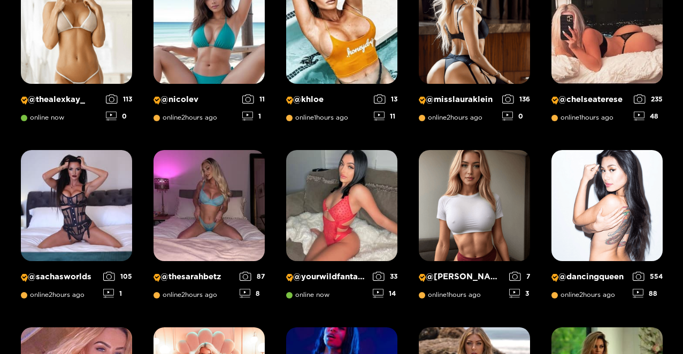 The height and width of the screenshot is (354, 683). What do you see at coordinates (327, 277) in the screenshot?
I see `p: @ yourwildfantasyy69` at bounding box center [327, 277].